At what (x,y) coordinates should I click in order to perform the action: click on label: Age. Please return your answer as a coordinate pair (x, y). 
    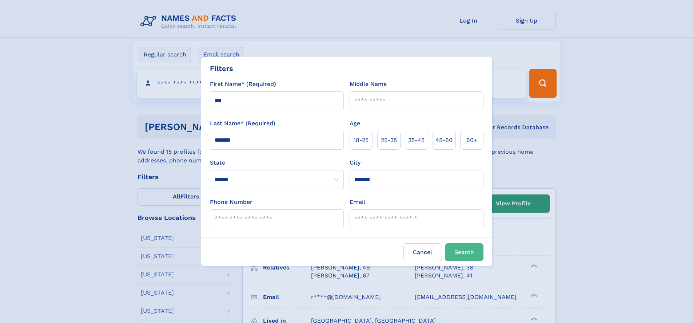
    Looking at the image, I should click on (355, 123).